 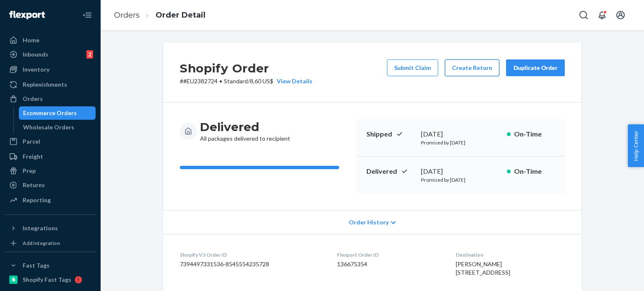 I want to click on a: Shopify Fast Tags, so click(x=50, y=280).